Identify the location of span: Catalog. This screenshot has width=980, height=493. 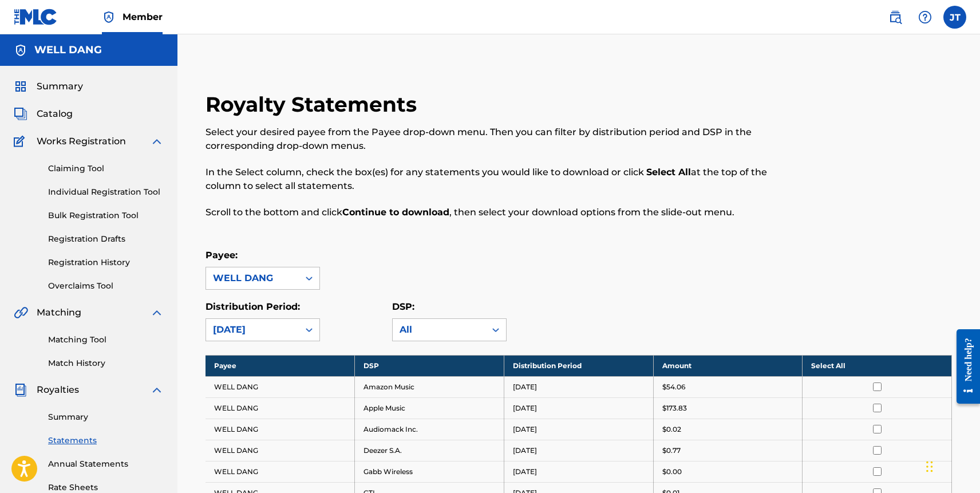
(54, 114).